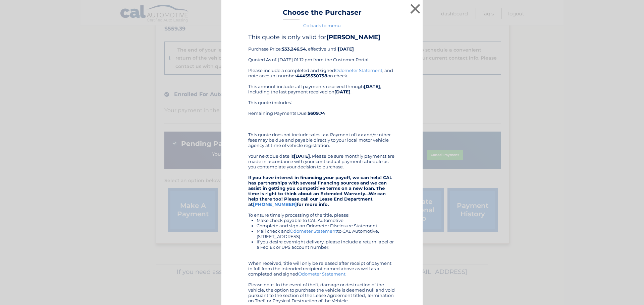 The height and width of the screenshot is (305, 644). Describe the element at coordinates (326, 226) in the screenshot. I see `li: Complete and sign an Odometer Disclosure Statement` at that location.